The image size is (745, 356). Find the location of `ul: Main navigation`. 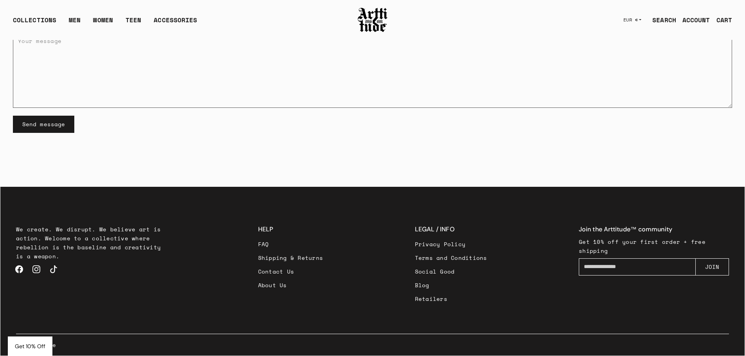

ul: Main navigation is located at coordinates (105, 23).